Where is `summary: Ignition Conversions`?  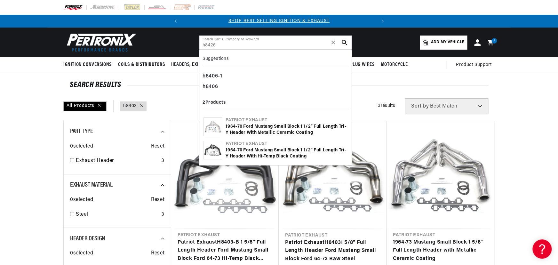 summary: Ignition Conversions is located at coordinates (89, 65).